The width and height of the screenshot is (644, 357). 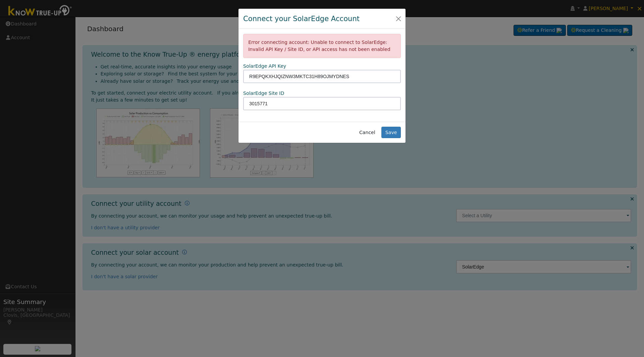 What do you see at coordinates (264, 93) in the screenshot?
I see `label: SolarEdge Site ID` at bounding box center [264, 93].